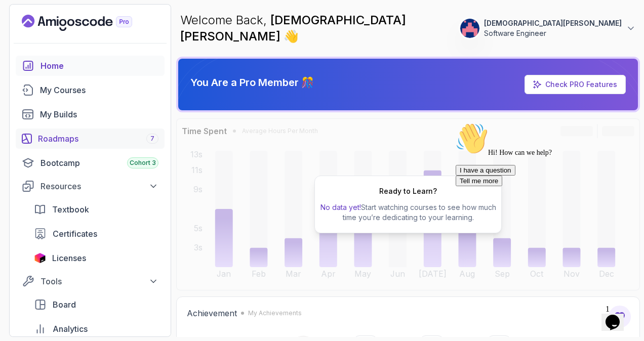  What do you see at coordinates (88, 23) in the screenshot?
I see `a: Landing page` at bounding box center [88, 23].